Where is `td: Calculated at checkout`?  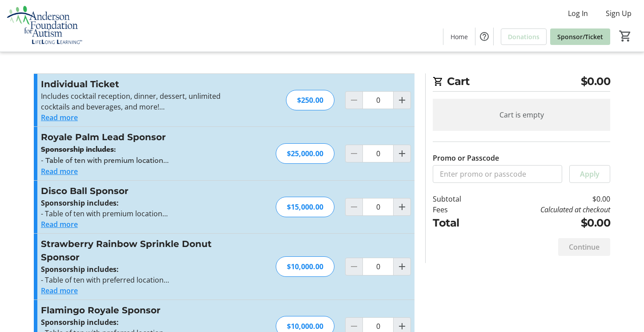 td: Calculated at checkout is located at coordinates (547, 209).